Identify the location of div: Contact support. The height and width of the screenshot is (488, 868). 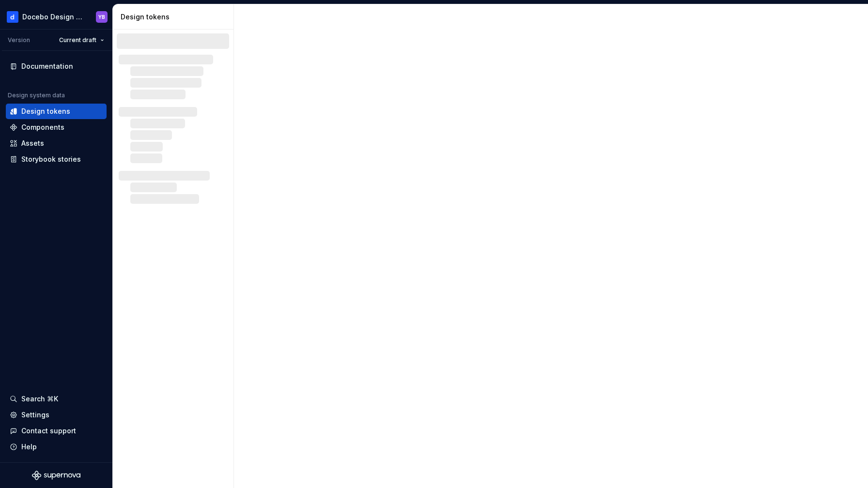
(48, 431).